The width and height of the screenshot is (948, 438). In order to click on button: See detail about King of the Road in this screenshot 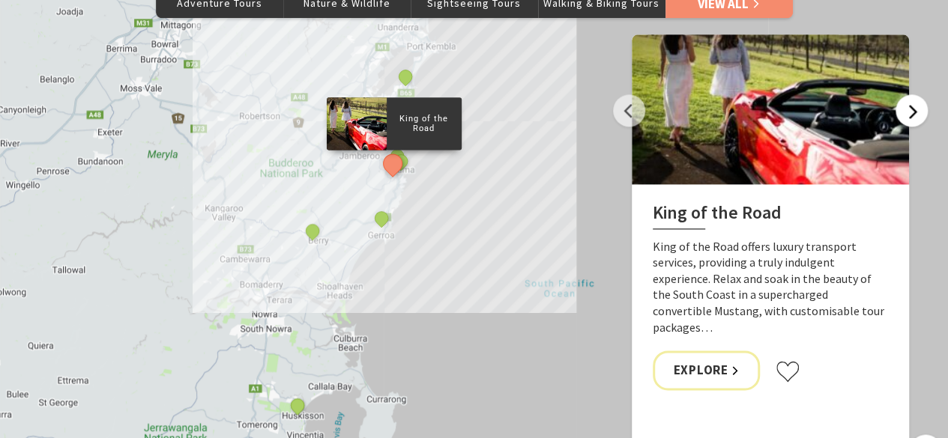, I will do `click(392, 163)`.